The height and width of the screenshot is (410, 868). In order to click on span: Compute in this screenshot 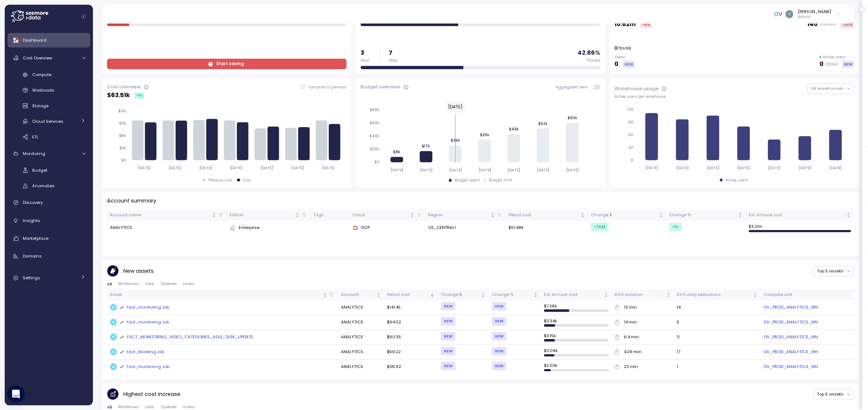, I will do `click(42, 74)`.